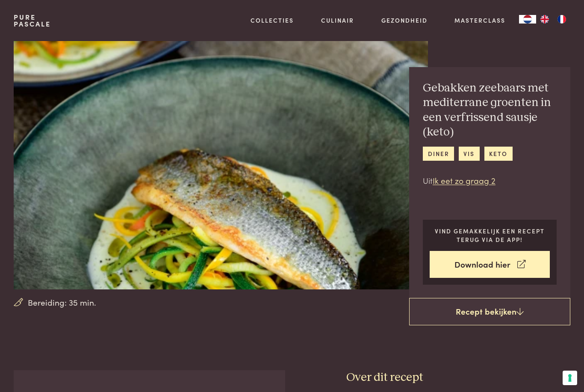  What do you see at coordinates (337, 20) in the screenshot?
I see `a: Culinair` at bounding box center [337, 20].